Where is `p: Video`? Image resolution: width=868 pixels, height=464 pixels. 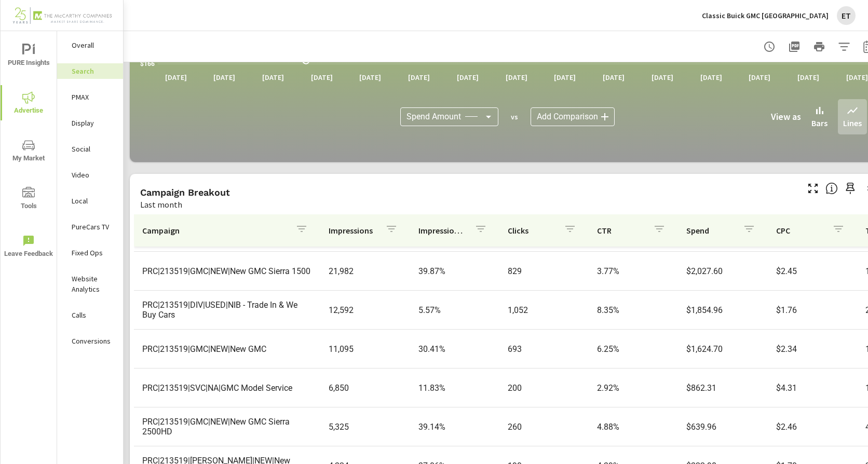
p: Video is located at coordinates (92, 175).